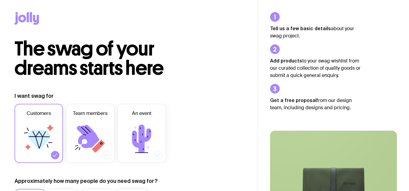 This screenshot has width=409, height=191. I want to click on span: Customers, so click(39, 114).